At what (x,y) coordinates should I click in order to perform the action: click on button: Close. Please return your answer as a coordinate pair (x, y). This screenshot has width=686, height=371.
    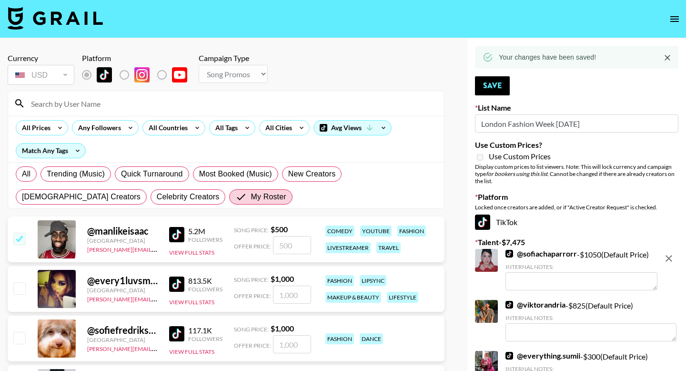
    Looking at the image, I should click on (668, 58).